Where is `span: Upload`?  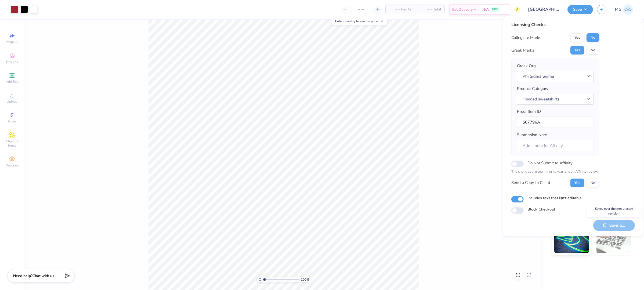
span: Upload is located at coordinates (12, 102).